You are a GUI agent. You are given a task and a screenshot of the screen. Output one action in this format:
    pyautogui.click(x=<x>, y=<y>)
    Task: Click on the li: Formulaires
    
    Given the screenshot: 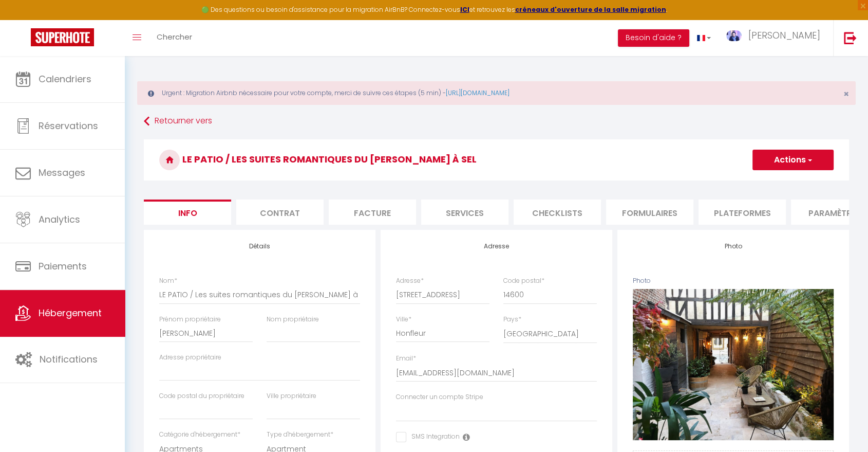 What is the action you would take?
    pyautogui.click(x=649, y=211)
    